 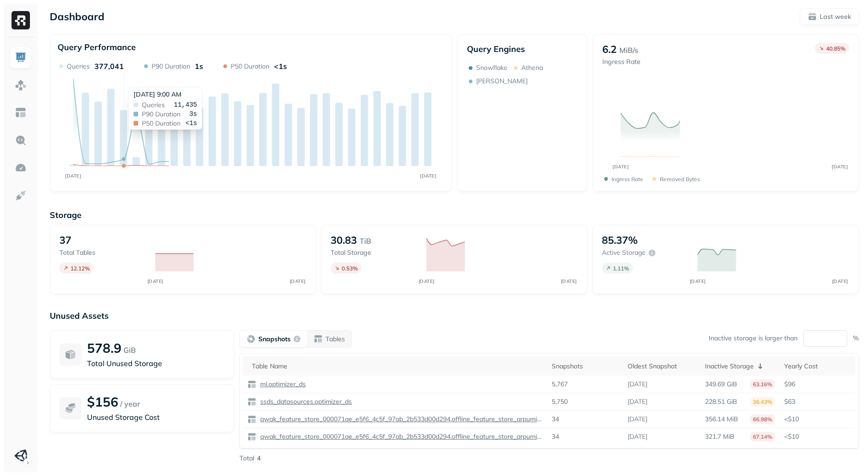 What do you see at coordinates (721, 384) in the screenshot?
I see `p: 349.69 GiB` at bounding box center [721, 384].